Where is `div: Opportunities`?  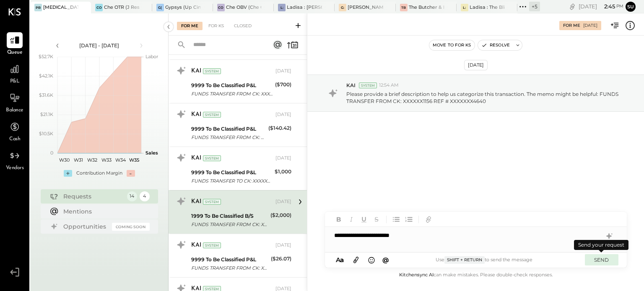 div: Opportunities is located at coordinates (85, 227).